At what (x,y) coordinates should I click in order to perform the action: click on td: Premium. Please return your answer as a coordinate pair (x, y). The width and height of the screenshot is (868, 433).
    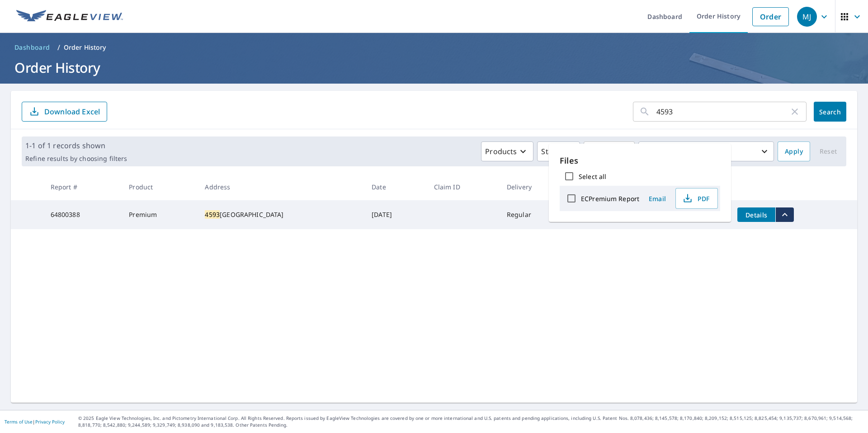
    Looking at the image, I should click on (159, 215).